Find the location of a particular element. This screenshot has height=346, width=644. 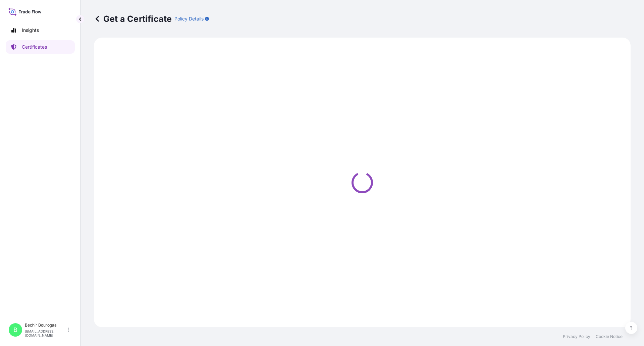

p: Privacy Policy is located at coordinates (577, 337).